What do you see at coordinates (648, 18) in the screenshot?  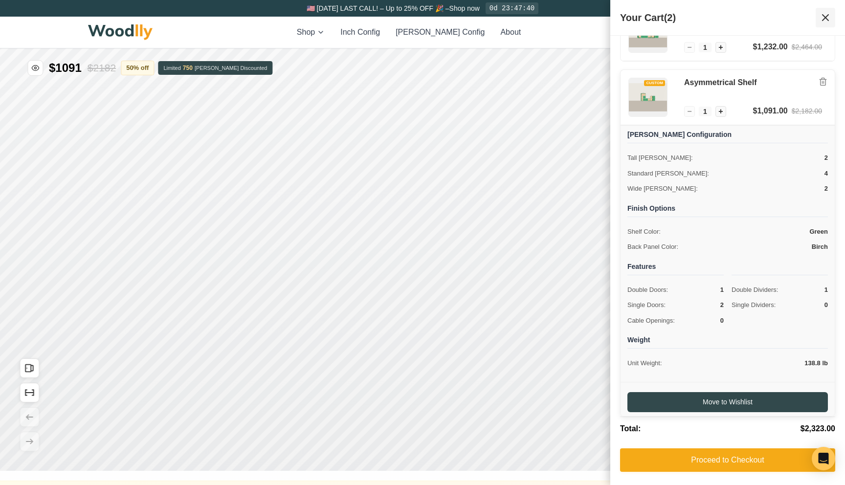 I see `h2: Your Cart (2)` at bounding box center [648, 18].